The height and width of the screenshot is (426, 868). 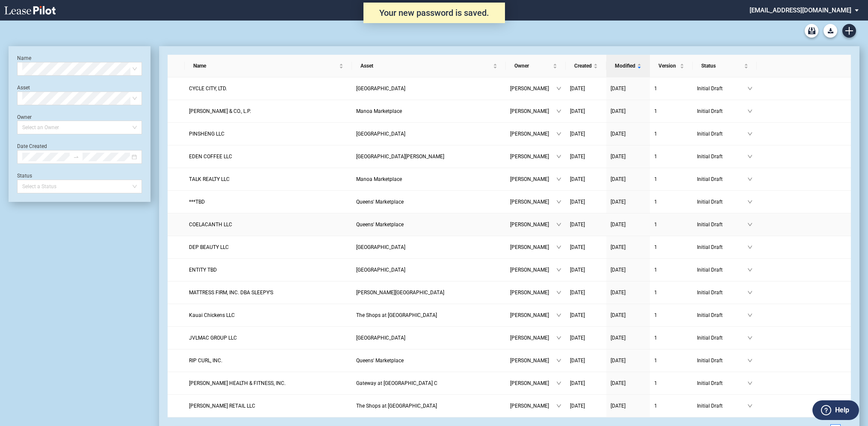 What do you see at coordinates (397, 383) in the screenshot?
I see `span: Gateway at Mililani Mauka - Building C` at bounding box center [397, 383].